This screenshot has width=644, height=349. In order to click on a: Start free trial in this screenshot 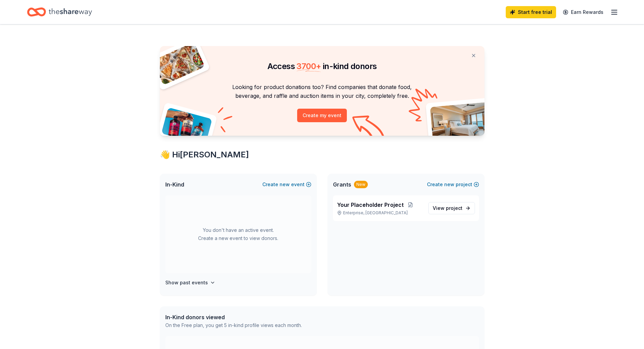, I will do `click(531, 12)`.